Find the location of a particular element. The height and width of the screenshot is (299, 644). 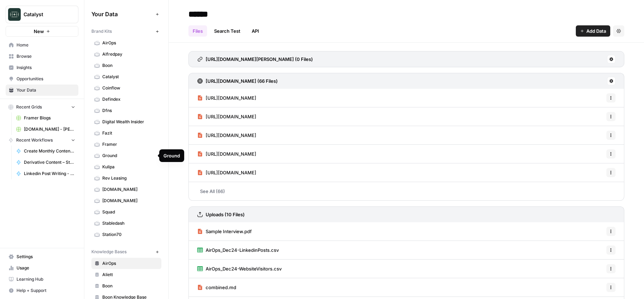

span: combined.md is located at coordinates (221, 287).